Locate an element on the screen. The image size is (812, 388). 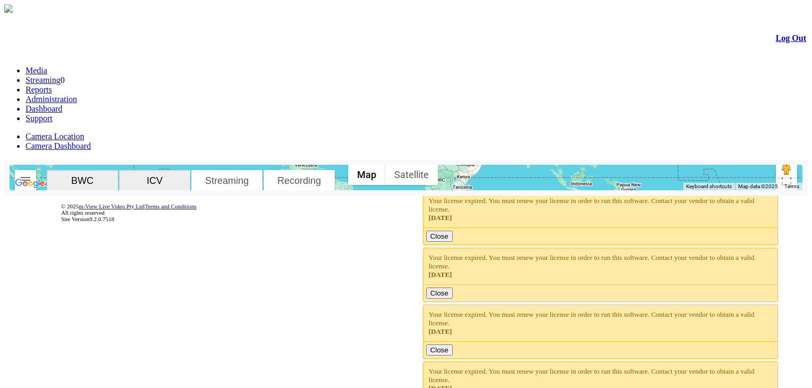
span: 0 is located at coordinates (63, 80).